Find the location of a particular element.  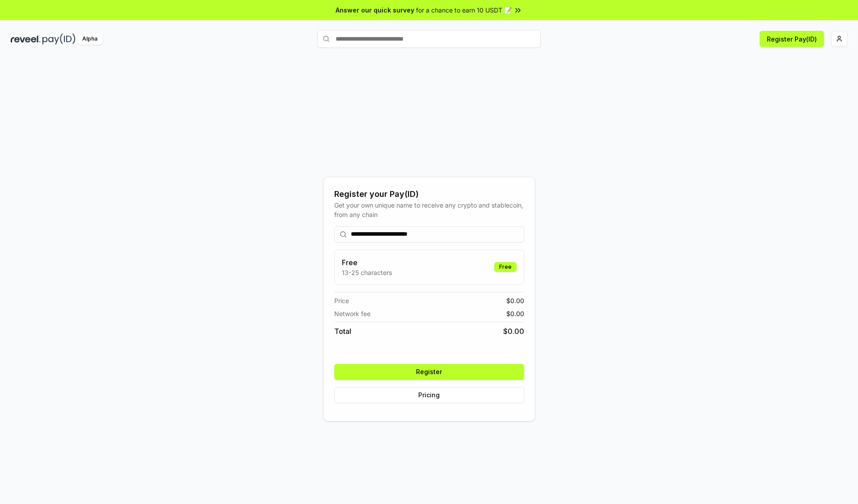

button: Pricing is located at coordinates (429, 395).